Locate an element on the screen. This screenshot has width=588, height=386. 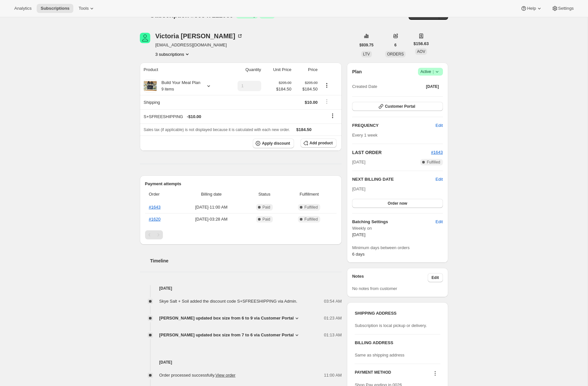
a: #1620 is located at coordinates (155, 219).